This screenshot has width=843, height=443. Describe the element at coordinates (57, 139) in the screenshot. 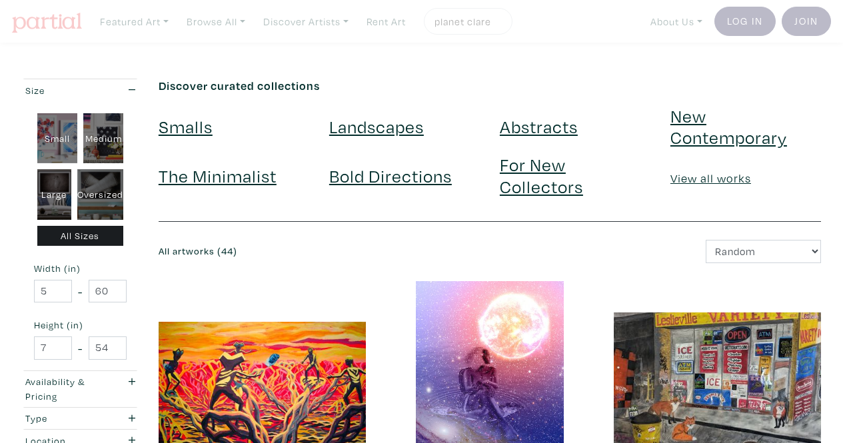

I see `div: Small` at that location.